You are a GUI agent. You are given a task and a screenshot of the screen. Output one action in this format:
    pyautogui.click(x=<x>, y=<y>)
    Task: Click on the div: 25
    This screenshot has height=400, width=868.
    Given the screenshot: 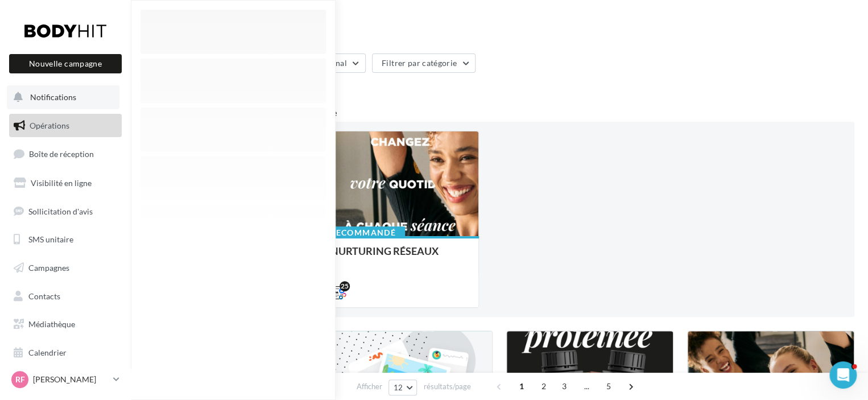 What is the action you would take?
    pyautogui.click(x=345, y=287)
    